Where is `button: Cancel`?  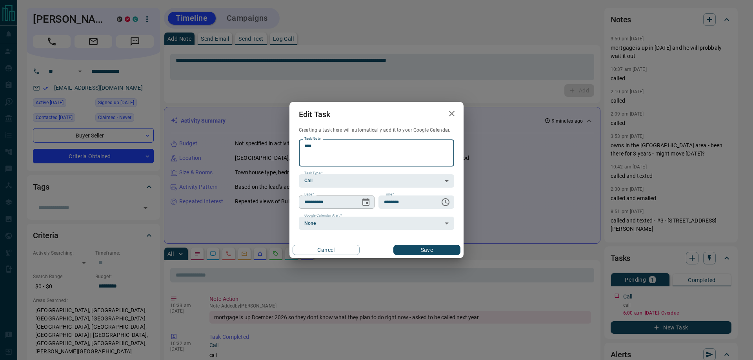
button: Cancel is located at coordinates (326, 250).